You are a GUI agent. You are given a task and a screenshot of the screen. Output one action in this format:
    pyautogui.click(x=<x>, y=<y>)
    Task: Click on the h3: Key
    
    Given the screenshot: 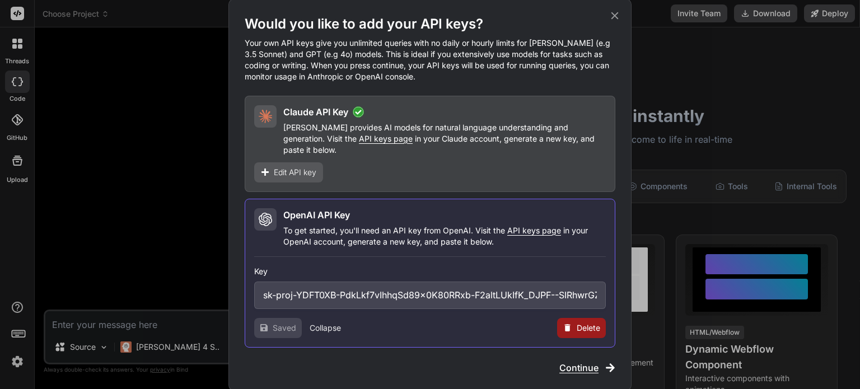 What is the action you would take?
    pyautogui.click(x=430, y=272)
    